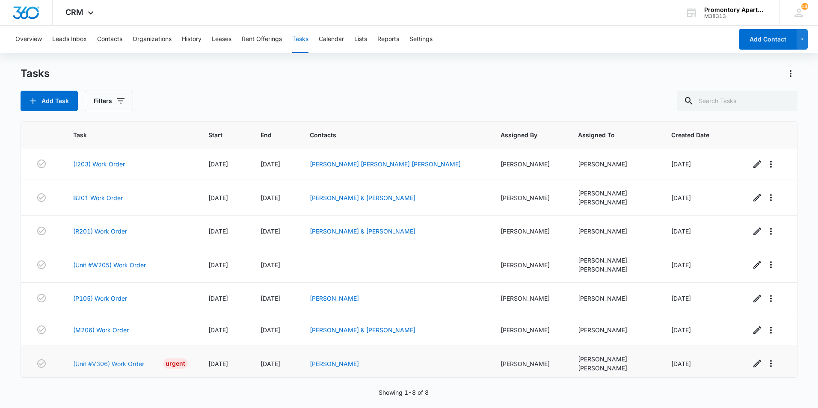 The image size is (818, 408). I want to click on button: Add Task, so click(49, 101).